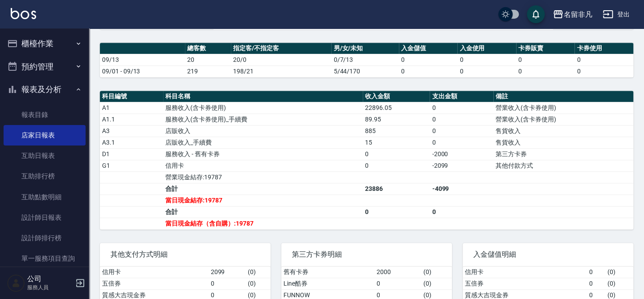  Describe the element at coordinates (281, 60) in the screenshot. I see `td: 20/0` at that location.